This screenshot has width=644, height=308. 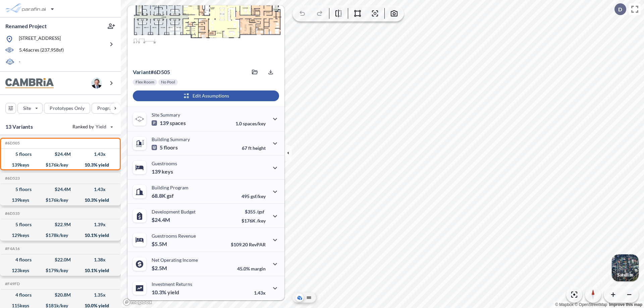 What do you see at coordinates (625, 274) in the screenshot?
I see `p: Satellite` at bounding box center [625, 274].